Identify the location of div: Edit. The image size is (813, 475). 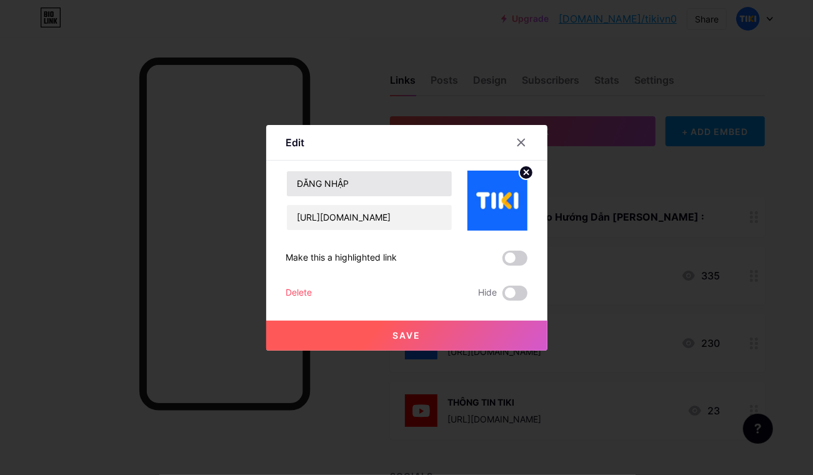
(296, 142).